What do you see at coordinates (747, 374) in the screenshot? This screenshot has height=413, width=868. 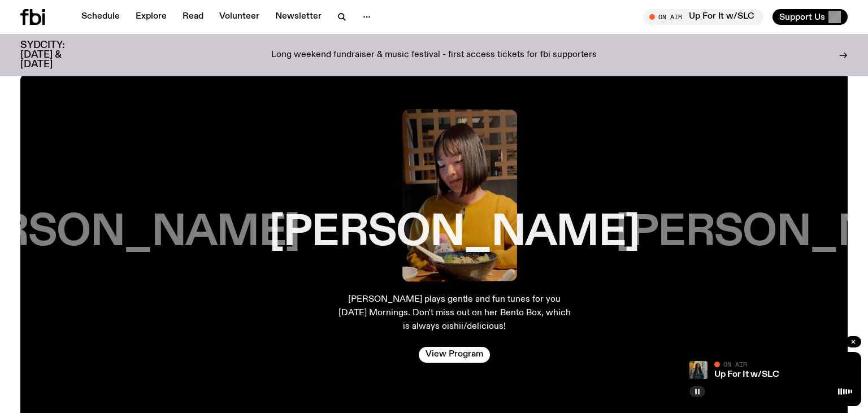 I see `a: Up For It w/SLC` at bounding box center [747, 374].